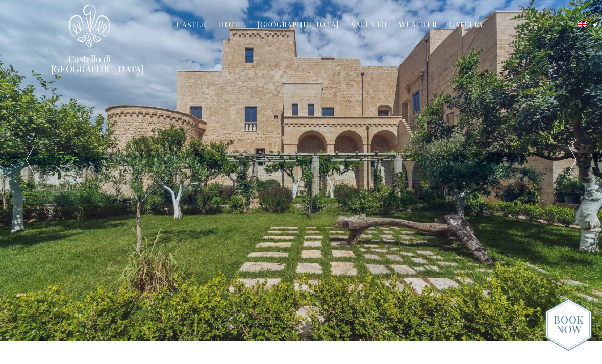 Image resolution: width=602 pixels, height=364 pixels. Describe the element at coordinates (232, 25) in the screenshot. I see `a: Hotel` at that location.